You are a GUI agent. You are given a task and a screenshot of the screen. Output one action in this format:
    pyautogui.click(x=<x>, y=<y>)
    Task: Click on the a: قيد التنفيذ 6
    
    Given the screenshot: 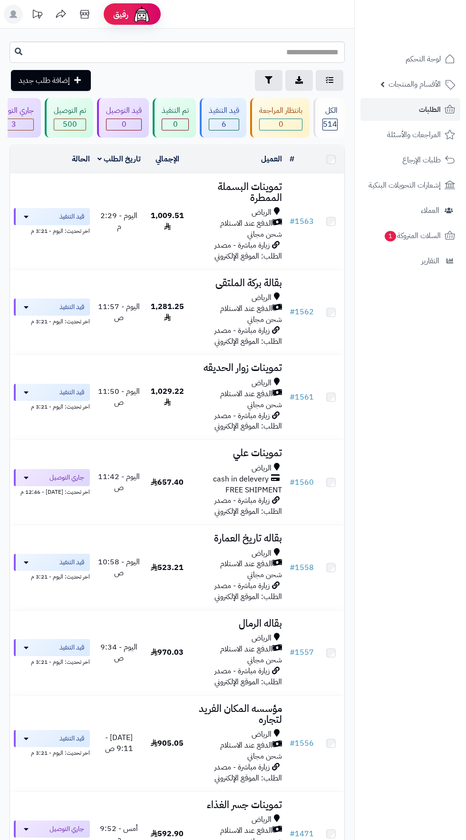 What is the action you would take?
    pyautogui.click(x=223, y=118)
    